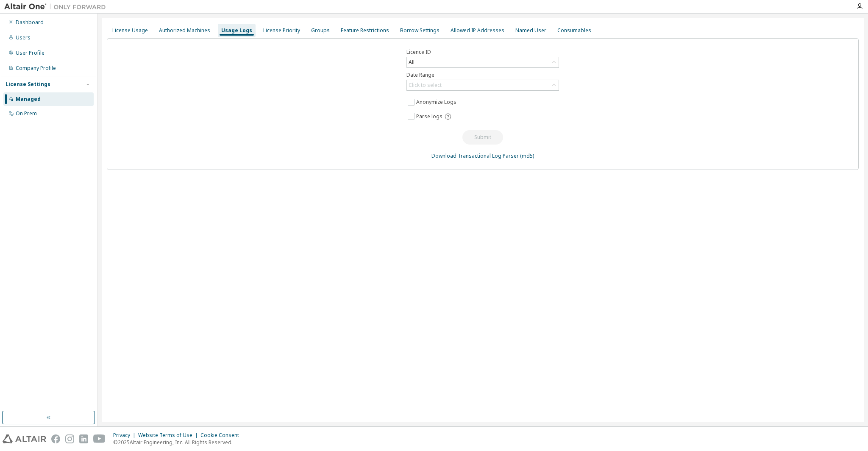 The height and width of the screenshot is (451, 868). I want to click on button: Submit, so click(483, 137).